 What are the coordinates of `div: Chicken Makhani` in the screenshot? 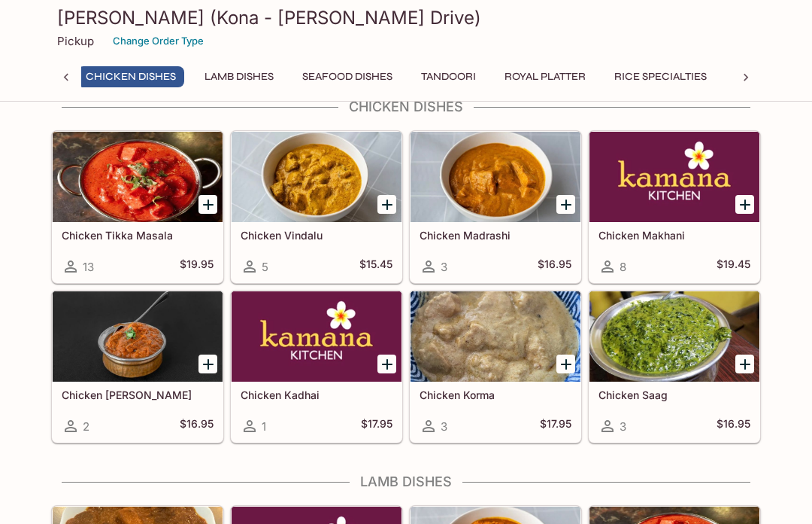 It's located at (675, 177).